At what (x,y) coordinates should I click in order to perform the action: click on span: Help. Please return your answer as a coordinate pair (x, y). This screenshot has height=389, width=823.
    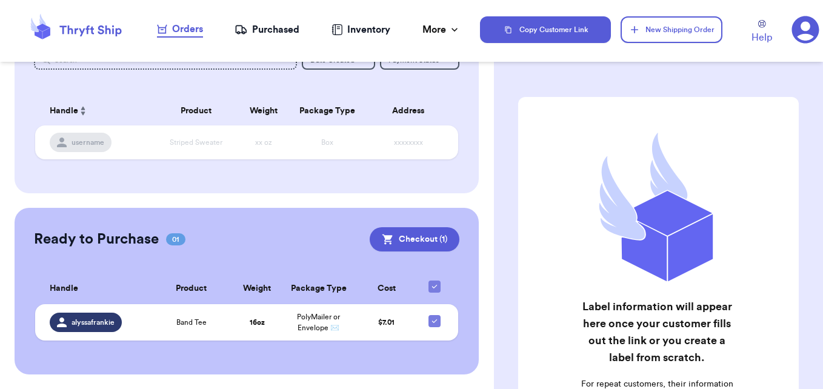
    Looking at the image, I should click on (762, 38).